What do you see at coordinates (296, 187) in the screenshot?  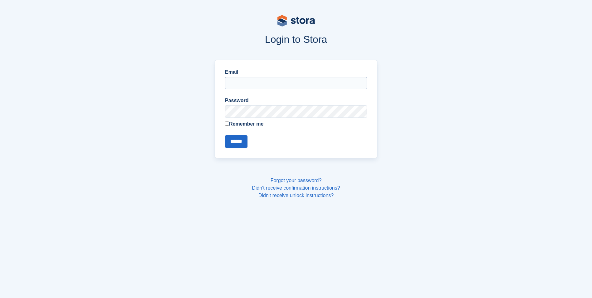 I see `a: Didn't receive confirmation instructions?` at bounding box center [296, 187].